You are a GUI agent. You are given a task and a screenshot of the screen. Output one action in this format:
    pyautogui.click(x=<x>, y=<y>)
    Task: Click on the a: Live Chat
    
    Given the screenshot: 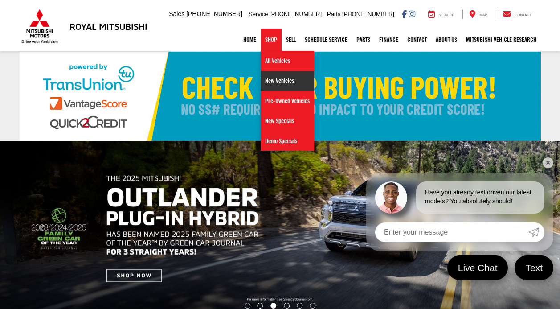 What is the action you would take?
    pyautogui.click(x=477, y=267)
    